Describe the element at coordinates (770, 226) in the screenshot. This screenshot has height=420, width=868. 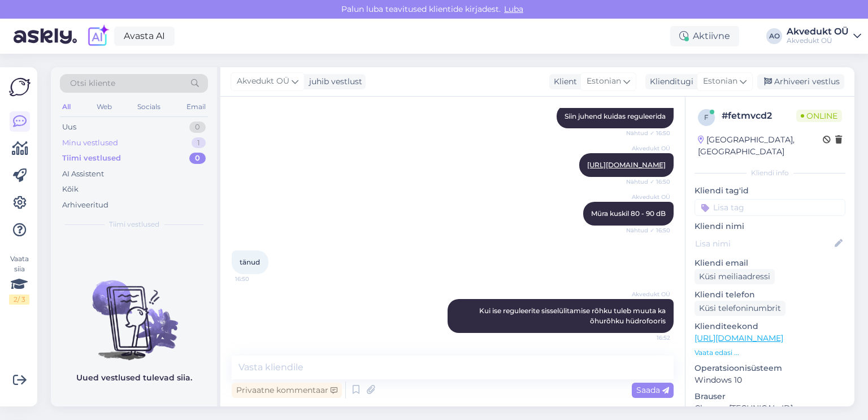
I see `p: Kliendi nimi` at that location.